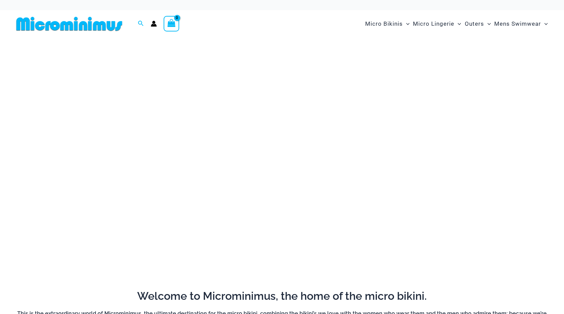 This screenshot has height=314, width=564. I want to click on a: Mens SwimwearMenu ToggleMenu Toggle, so click(521, 24).